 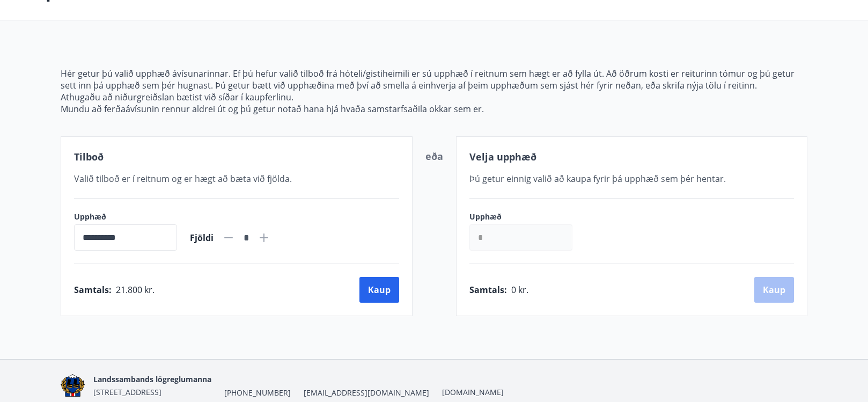 I want to click on span: Þú getur einnig valið að kaupa fyrir þá upphæð sem þér hentar., so click(x=597, y=179).